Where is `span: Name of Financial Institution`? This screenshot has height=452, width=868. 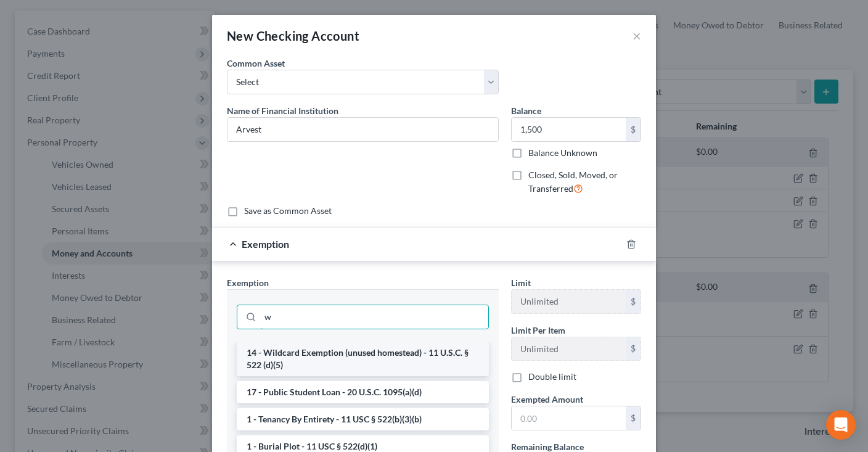 span: Name of Financial Institution is located at coordinates (282, 110).